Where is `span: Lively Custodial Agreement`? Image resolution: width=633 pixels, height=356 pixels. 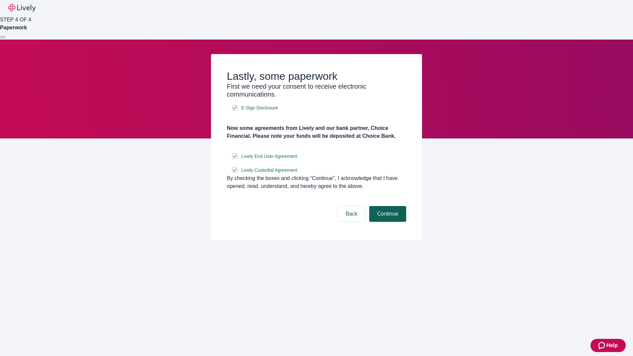
span: Lively Custodial Agreement is located at coordinates (269, 170).